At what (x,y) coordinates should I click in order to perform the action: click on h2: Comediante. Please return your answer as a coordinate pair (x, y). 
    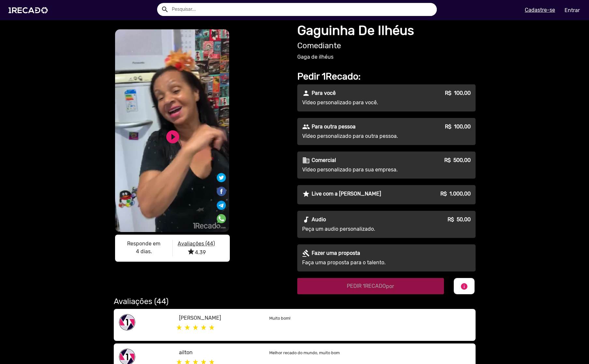
    Looking at the image, I should click on (386, 46).